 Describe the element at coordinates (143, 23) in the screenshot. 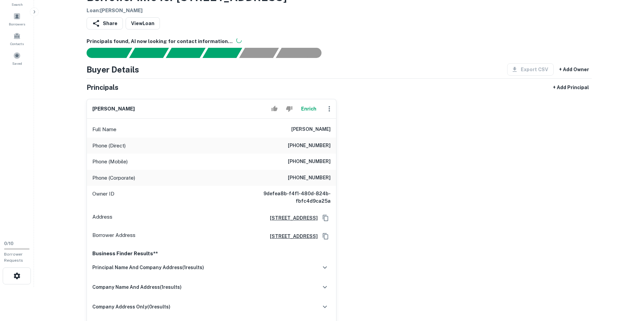

I see `a: ViewLoan` at that location.